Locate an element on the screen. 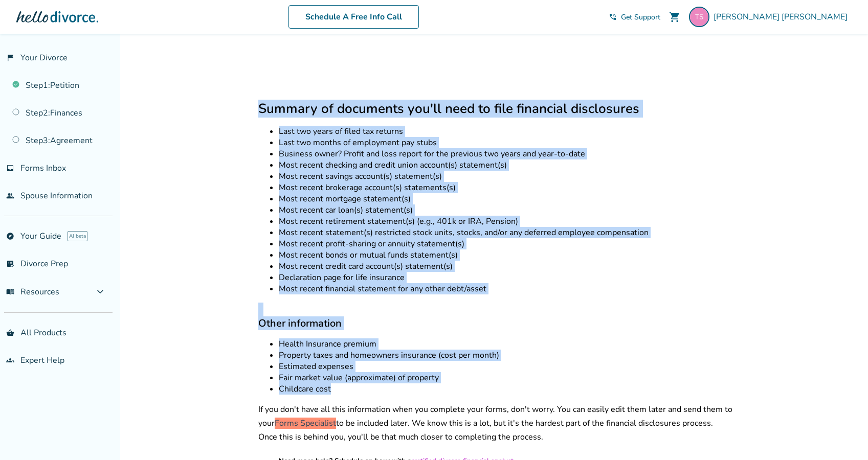  span: inbox is located at coordinates (10, 169).